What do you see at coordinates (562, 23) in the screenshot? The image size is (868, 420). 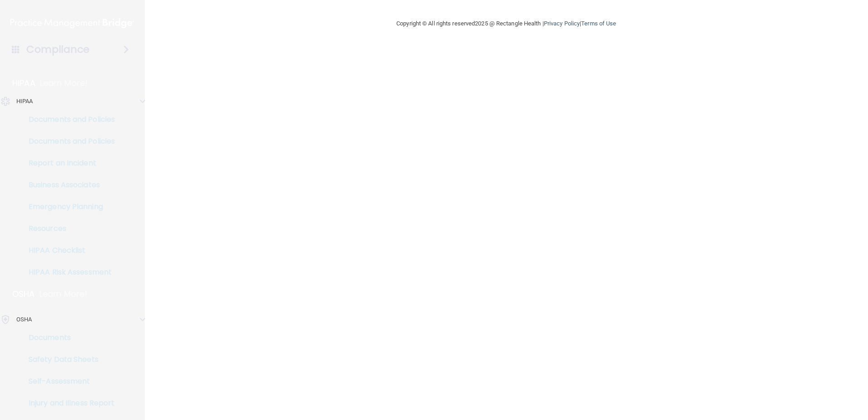 I see `a: Privacy Policy` at bounding box center [562, 23].